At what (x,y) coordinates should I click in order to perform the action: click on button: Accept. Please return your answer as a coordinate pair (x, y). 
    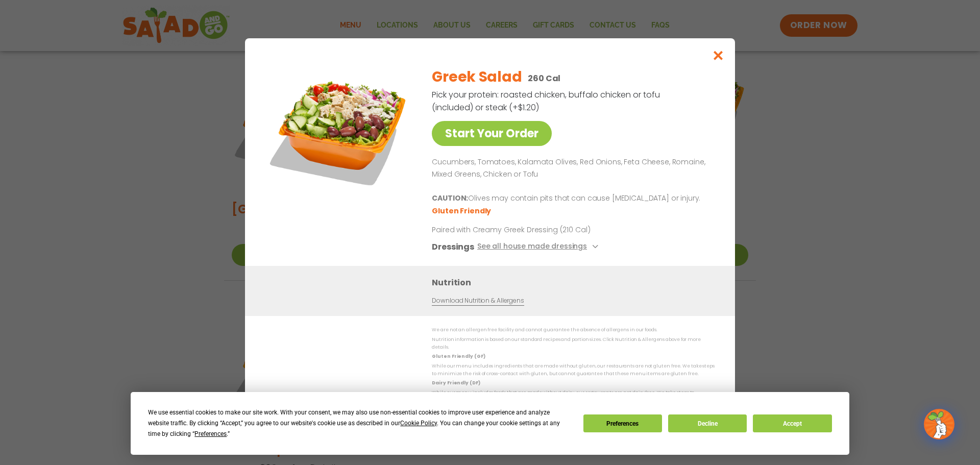
    Looking at the image, I should click on (792, 423).